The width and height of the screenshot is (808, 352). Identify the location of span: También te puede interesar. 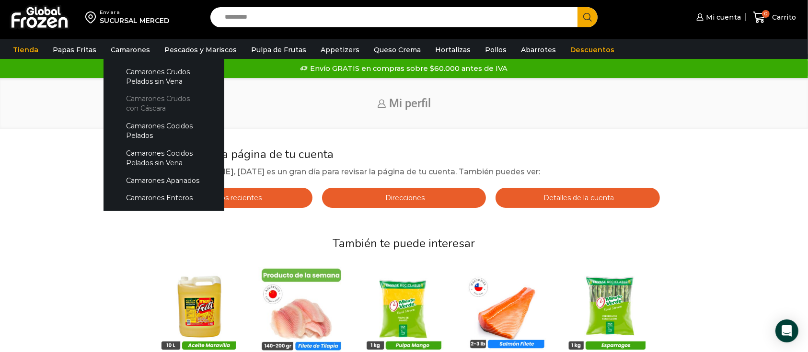
(404, 244).